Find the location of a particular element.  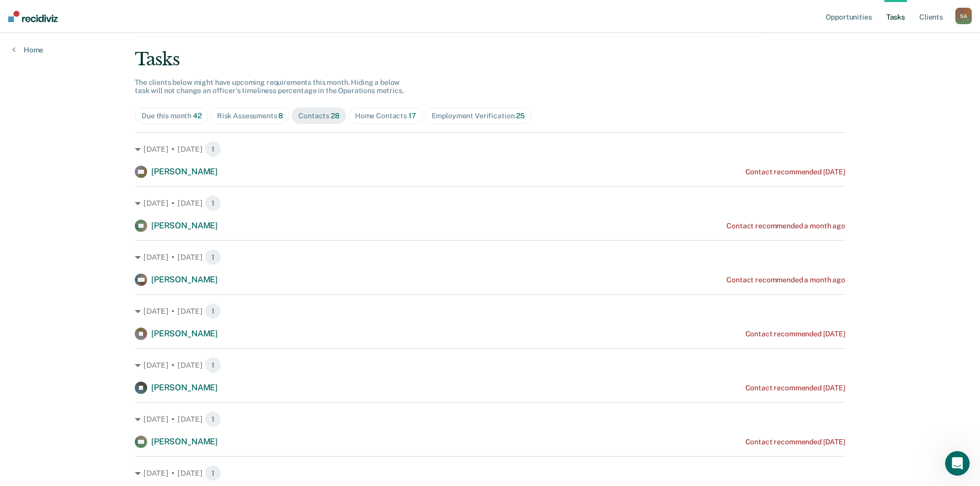

span: 28 is located at coordinates (335, 116).